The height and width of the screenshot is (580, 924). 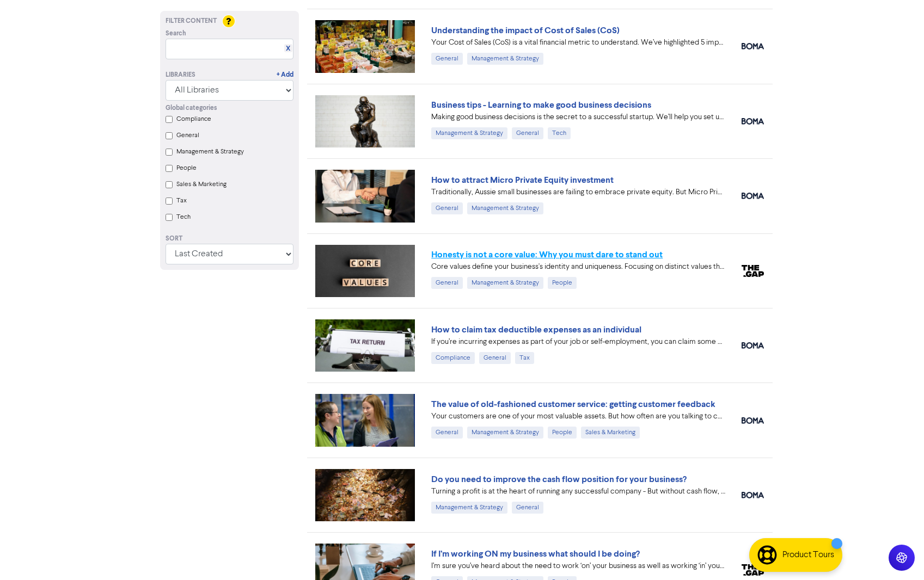 What do you see at coordinates (578, 117) in the screenshot?
I see `div: Making good business decisions is the secret to a successful startup. We’ll help you set up the b...` at bounding box center [578, 117].